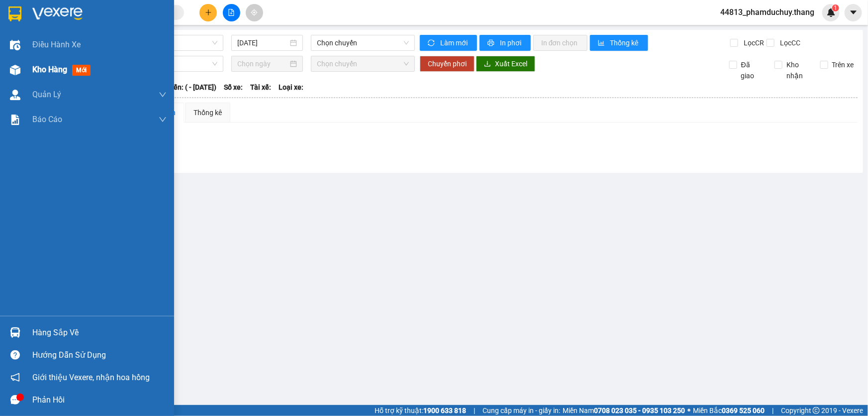 Image resolution: width=868 pixels, height=416 pixels. What do you see at coordinates (208, 12) in the screenshot?
I see `button: plus` at bounding box center [208, 12].